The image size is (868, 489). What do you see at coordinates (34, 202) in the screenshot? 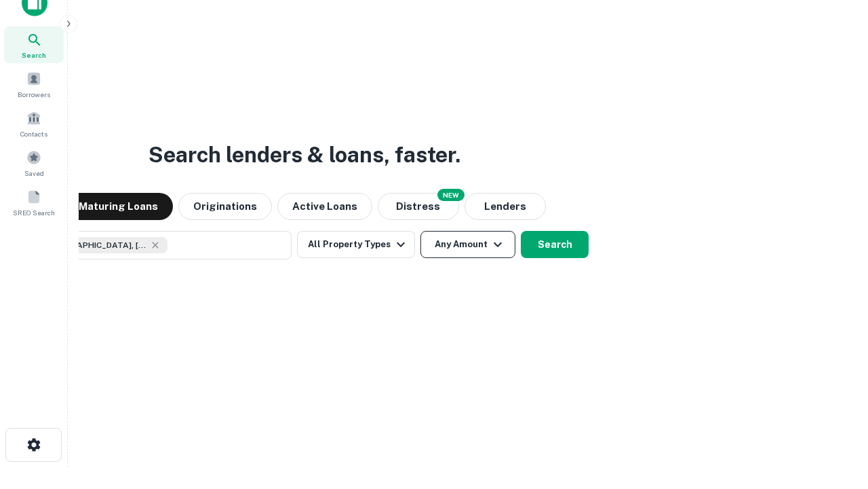
I see `a: SREO Search` at bounding box center [34, 202].